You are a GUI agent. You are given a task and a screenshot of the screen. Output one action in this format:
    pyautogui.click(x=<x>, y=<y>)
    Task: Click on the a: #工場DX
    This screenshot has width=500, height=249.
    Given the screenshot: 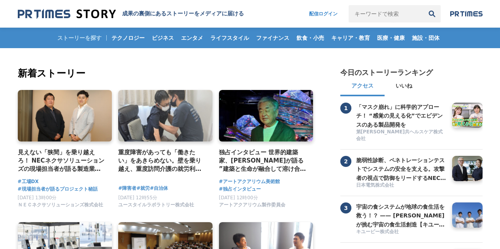 What is the action you would take?
    pyautogui.click(x=28, y=182)
    